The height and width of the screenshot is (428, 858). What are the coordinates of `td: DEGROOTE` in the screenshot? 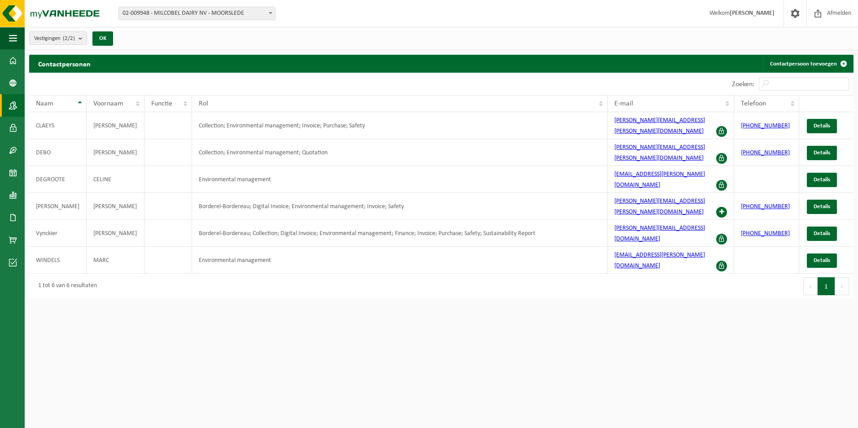 It's located at (58, 180).